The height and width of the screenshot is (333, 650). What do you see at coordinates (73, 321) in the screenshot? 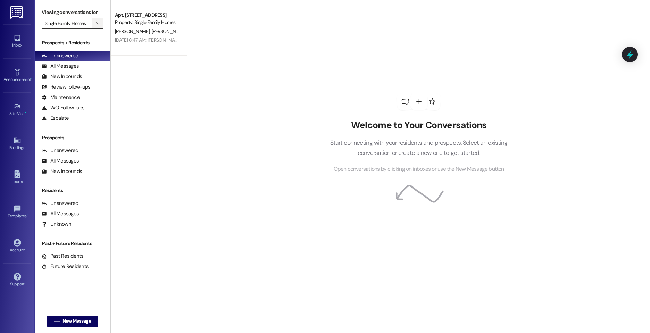
I see `button: New Message` at bounding box center [73, 321].